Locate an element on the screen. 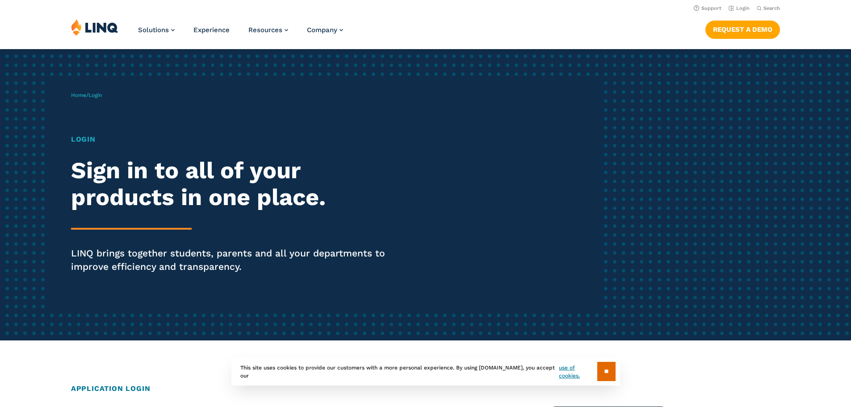 This screenshot has width=851, height=407. a: Solutions is located at coordinates (156, 30).